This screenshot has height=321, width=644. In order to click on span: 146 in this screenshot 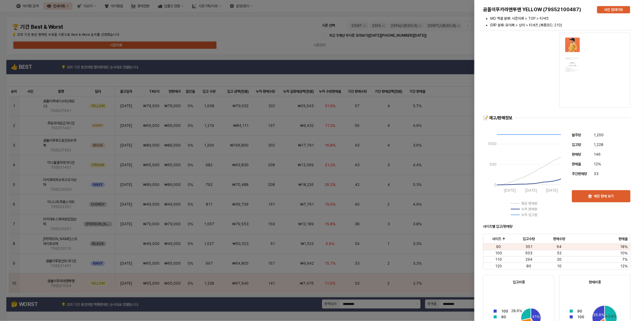, I will do `click(597, 155)`.